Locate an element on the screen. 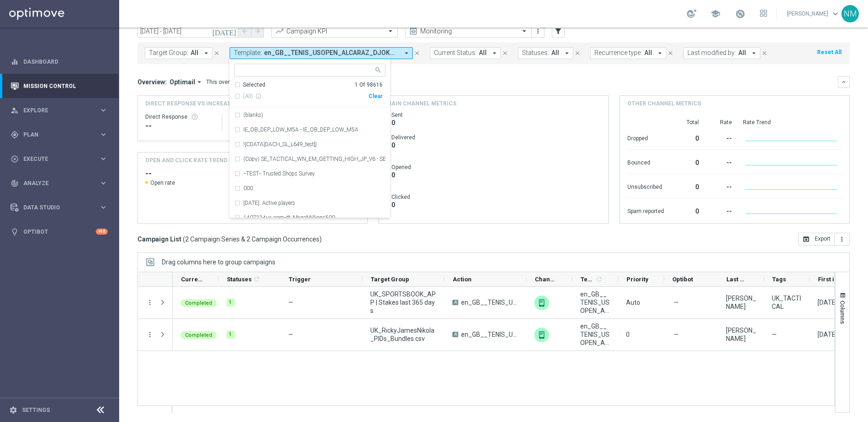 The width and height of the screenshot is (868, 422). span: UK_RickyJamesNikola_PIDs_Bundles.csv is located at coordinates (403, 335).